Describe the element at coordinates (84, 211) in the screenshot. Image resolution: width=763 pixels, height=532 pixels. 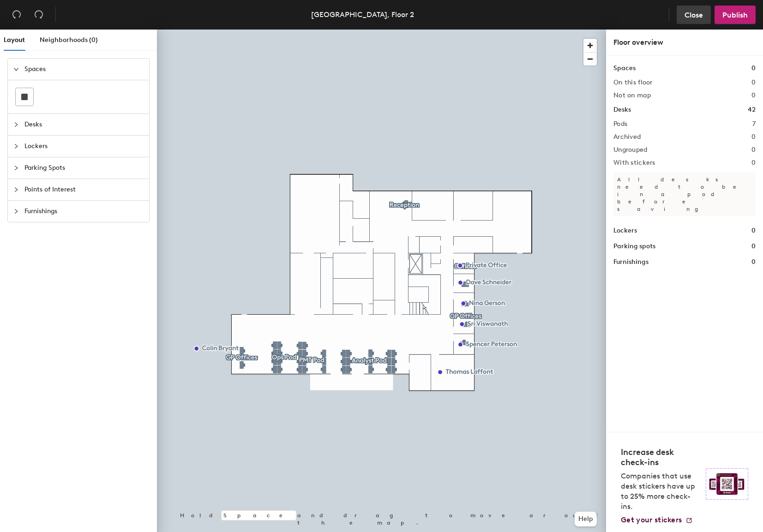
I see `span: Furnishings` at that location.